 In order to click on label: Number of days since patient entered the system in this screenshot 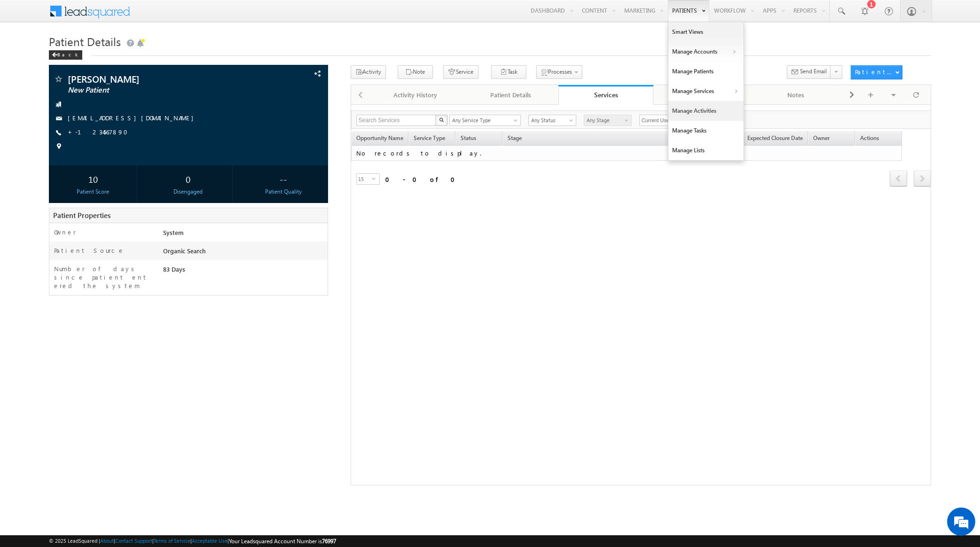, I will do `click(102, 277)`.